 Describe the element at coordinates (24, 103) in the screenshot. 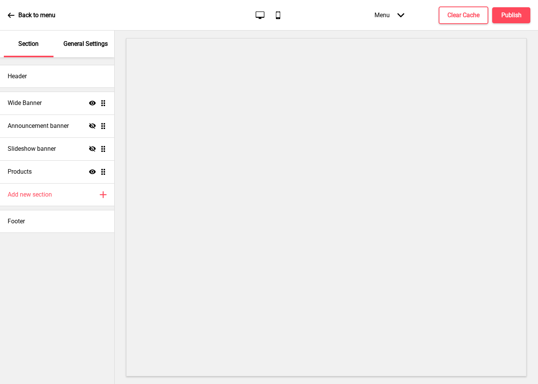

I see `h4: Wide Banner` at that location.